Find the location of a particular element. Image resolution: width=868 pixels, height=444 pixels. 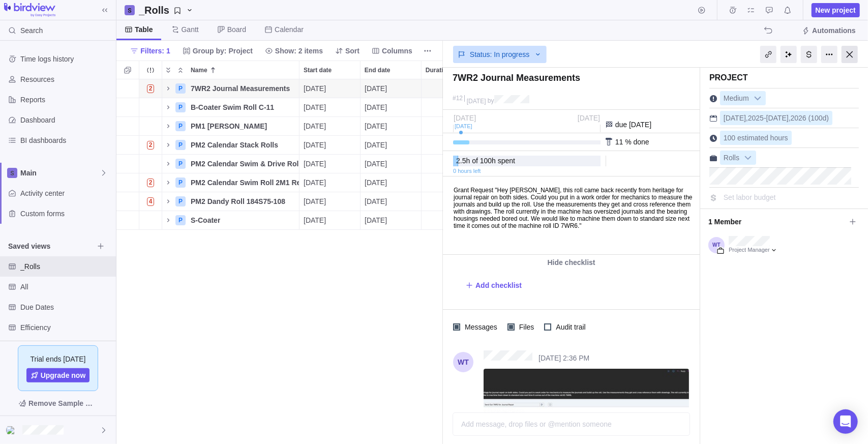

span: Selection mode is located at coordinates (127, 71).